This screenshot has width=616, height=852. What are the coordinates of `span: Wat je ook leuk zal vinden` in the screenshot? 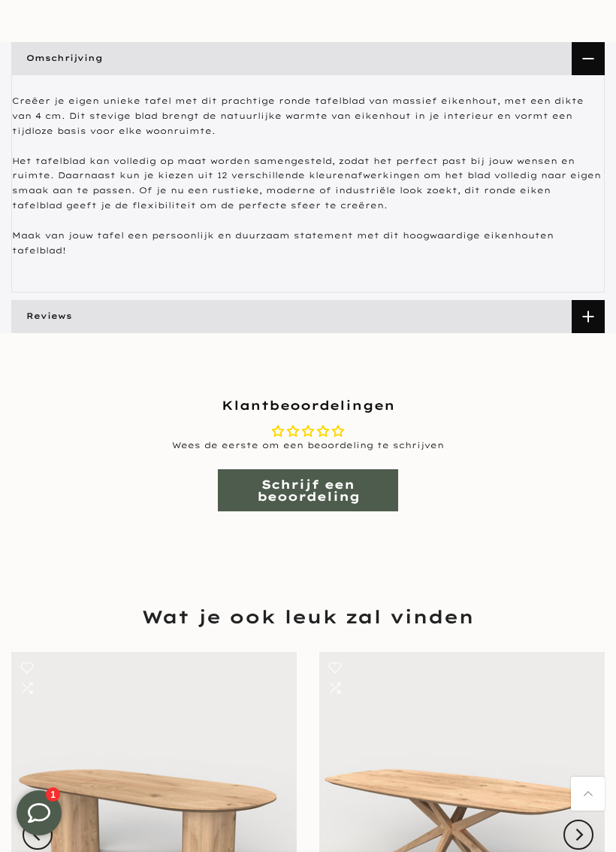 It's located at (308, 616).